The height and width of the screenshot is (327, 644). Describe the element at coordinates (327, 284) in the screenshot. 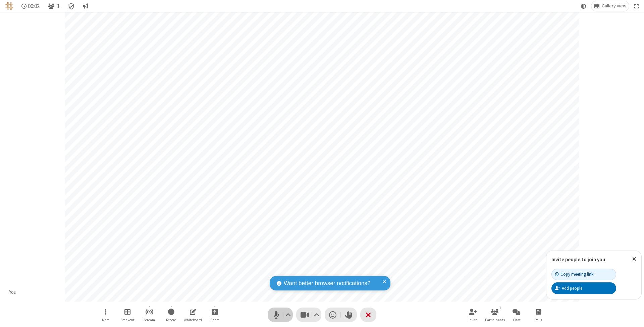

I see `span: Want better browser notifications?` at that location.